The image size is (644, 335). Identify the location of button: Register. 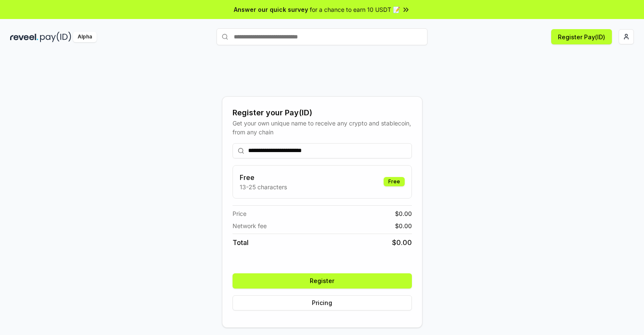
(322, 281).